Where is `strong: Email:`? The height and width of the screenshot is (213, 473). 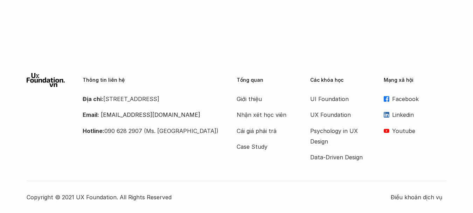 strong: Email: is located at coordinates (91, 114).